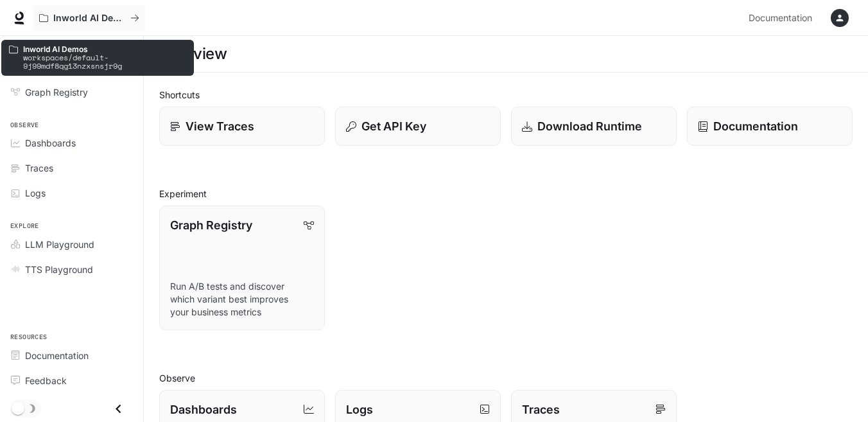 This screenshot has height=422, width=868. What do you see at coordinates (594, 126) in the screenshot?
I see `a: Download Runtime` at bounding box center [594, 126].